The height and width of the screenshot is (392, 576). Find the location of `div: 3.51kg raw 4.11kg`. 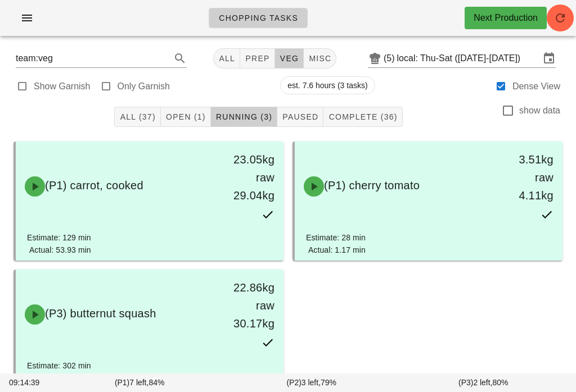

div: 3.51kg raw 4.11kg is located at coordinates (527, 177).